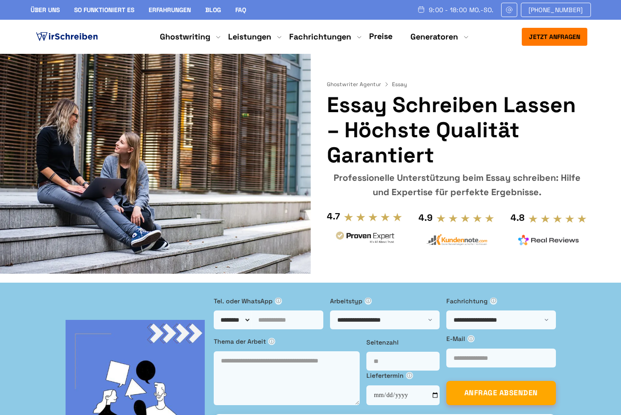 The image size is (621, 415). Describe the element at coordinates (509, 10) in the screenshot. I see `img: Email` at that location.